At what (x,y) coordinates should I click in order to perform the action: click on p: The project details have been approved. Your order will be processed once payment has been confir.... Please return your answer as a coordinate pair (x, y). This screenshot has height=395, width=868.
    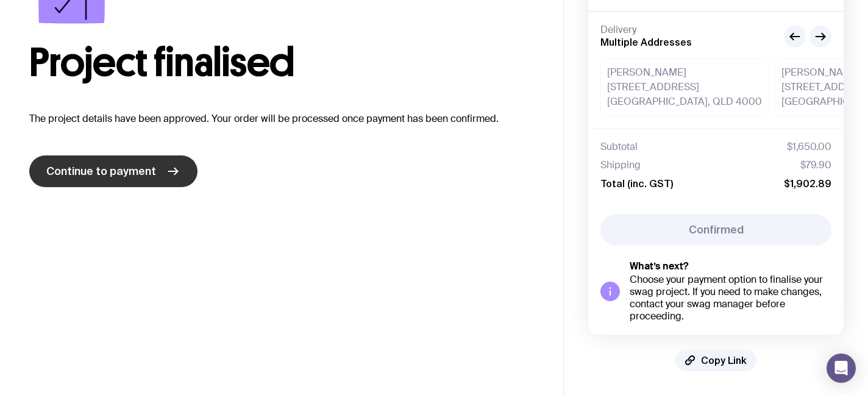
    Looking at the image, I should click on (281, 119).